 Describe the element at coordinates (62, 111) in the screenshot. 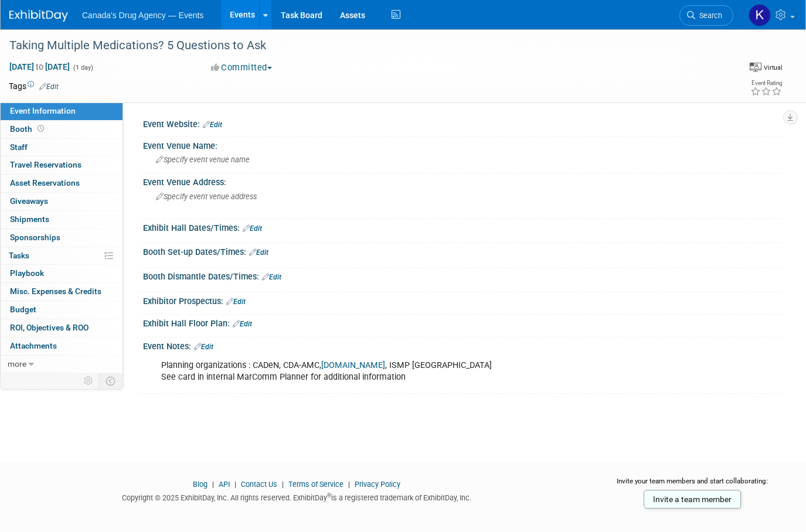

I see `a: Event Information` at that location.